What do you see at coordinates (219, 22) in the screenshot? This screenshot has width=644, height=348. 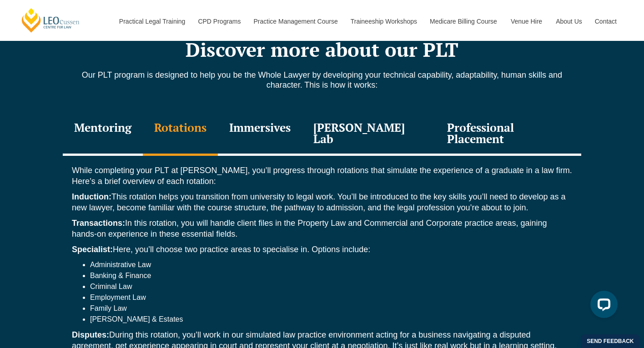 I see `a: CPD Programs` at bounding box center [219, 22].